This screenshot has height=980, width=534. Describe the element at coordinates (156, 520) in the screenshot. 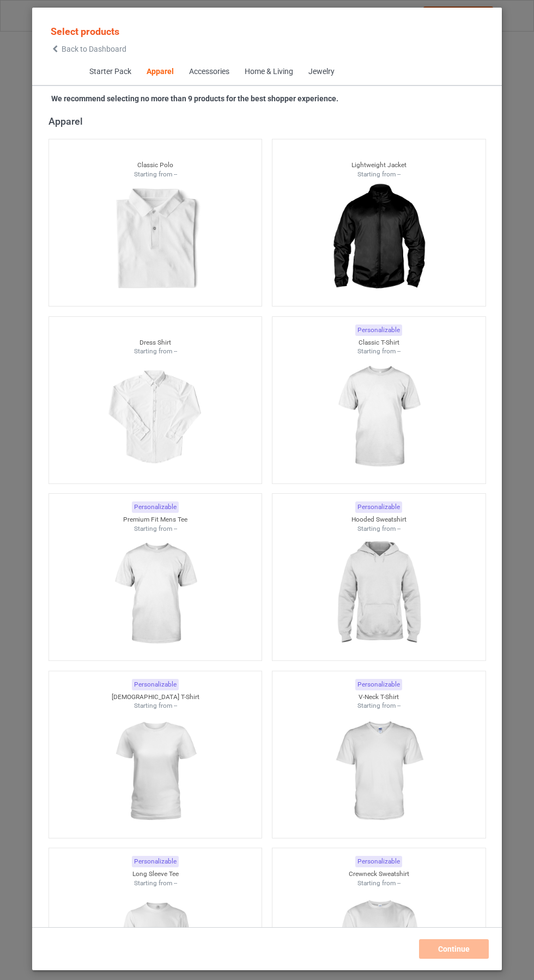

I see `div: Premium Fit Mens Tee` at that location.